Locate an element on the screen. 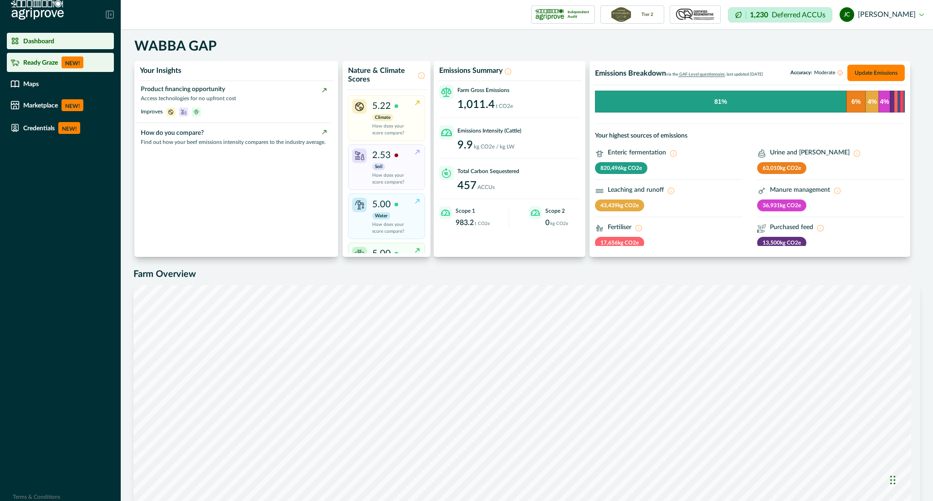 This screenshot has height=501, width=933. p: Purchased feed is located at coordinates (792, 227).